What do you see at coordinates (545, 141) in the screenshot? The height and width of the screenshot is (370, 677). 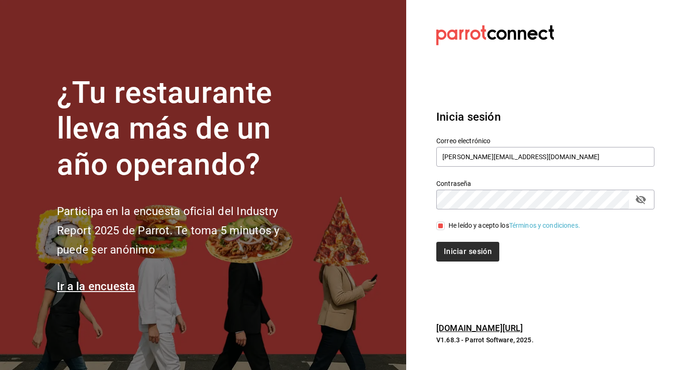 I see `label: Correo electrónico` at bounding box center [545, 141].